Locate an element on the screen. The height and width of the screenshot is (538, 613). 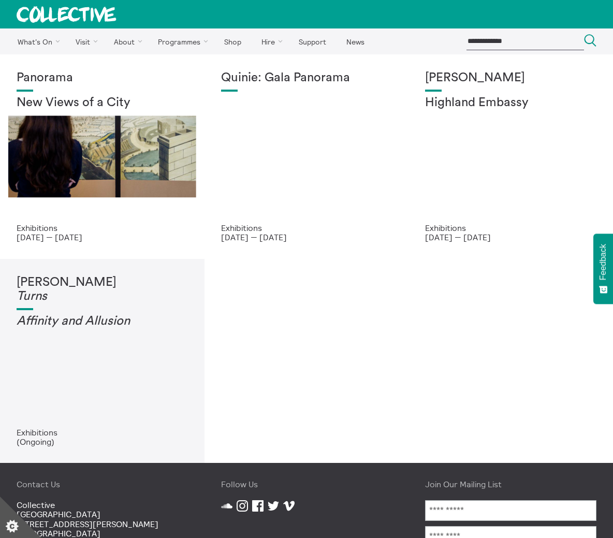
em: Turns is located at coordinates (32, 296).